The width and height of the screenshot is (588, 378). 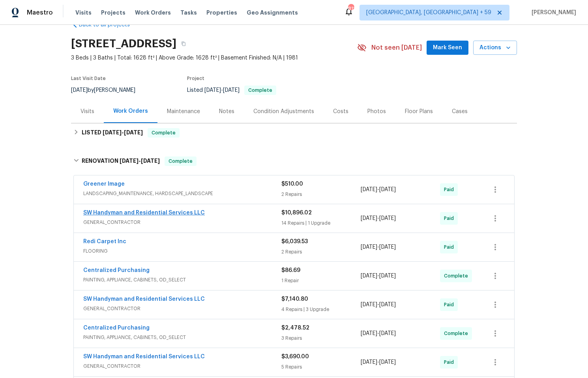 What do you see at coordinates (291, 271) in the screenshot?
I see `span: $86.69` at bounding box center [291, 271].